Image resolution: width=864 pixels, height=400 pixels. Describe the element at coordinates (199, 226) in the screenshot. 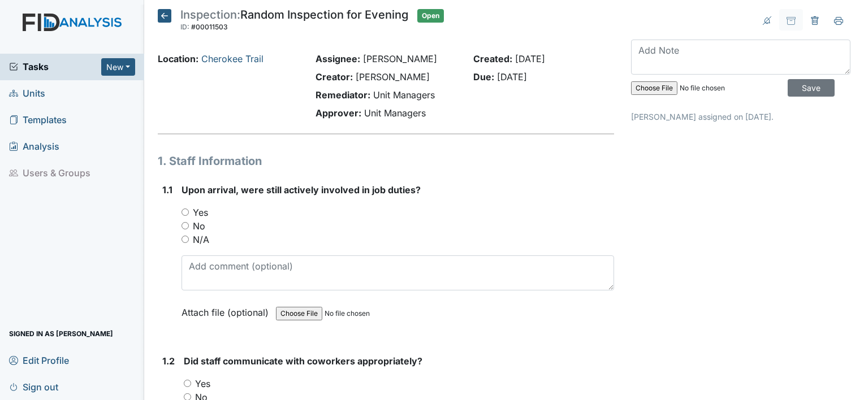

I see `label: No` at that location.